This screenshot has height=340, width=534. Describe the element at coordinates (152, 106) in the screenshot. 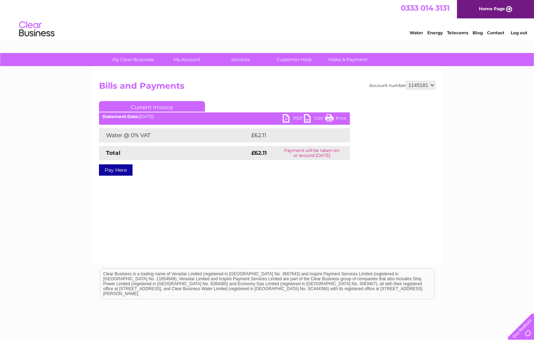

I see `a: Current Invoice` at that location.